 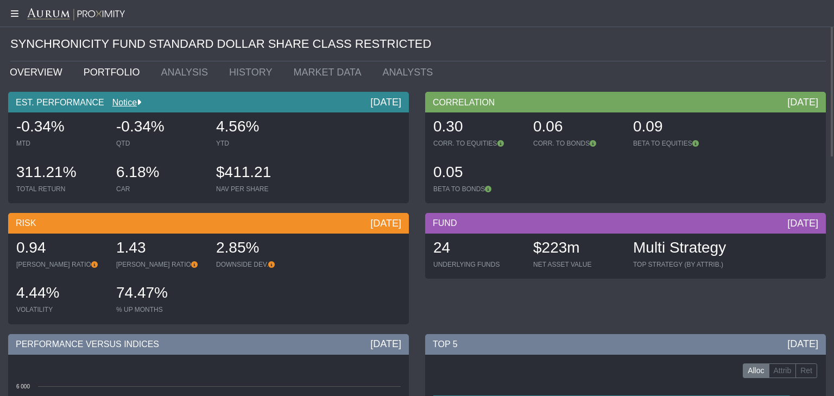 What do you see at coordinates (61, 189) in the screenshot?
I see `div: TOTAL RETURN` at bounding box center [61, 189].